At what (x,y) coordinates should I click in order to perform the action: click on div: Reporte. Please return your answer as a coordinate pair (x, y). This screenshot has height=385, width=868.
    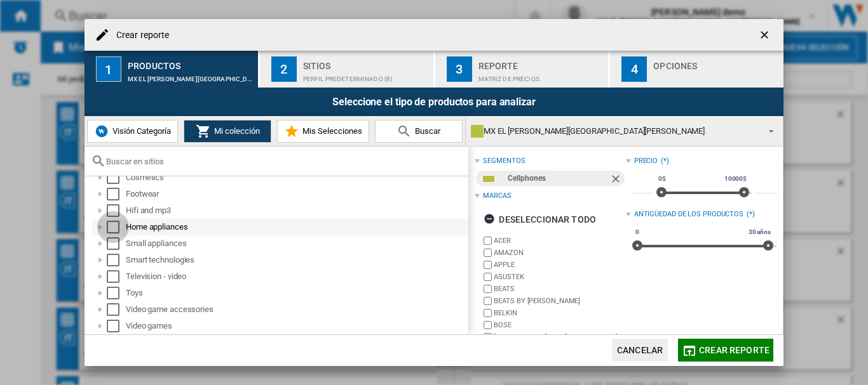
    Looking at the image, I should click on (541, 62).